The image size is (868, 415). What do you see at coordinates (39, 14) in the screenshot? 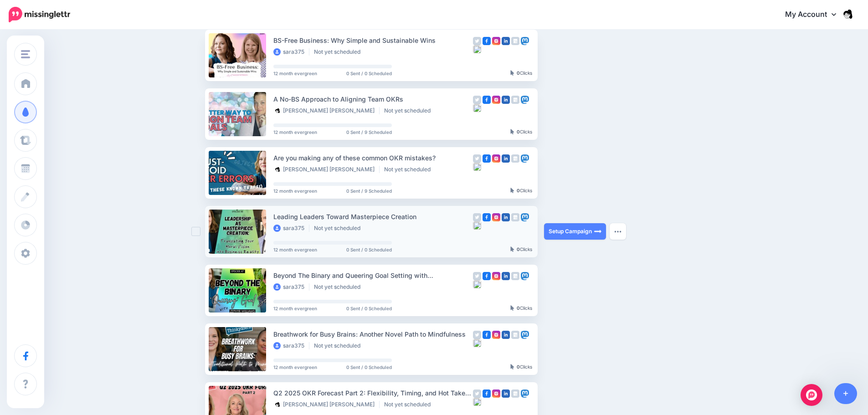
I see `img: Missinglettr` at bounding box center [39, 14].